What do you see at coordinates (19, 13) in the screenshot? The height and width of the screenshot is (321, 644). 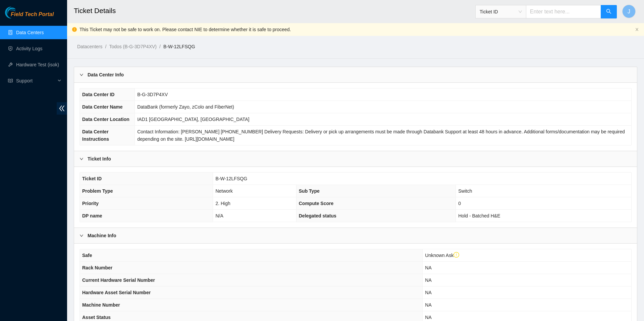 I see `img: Akamai Technologies` at bounding box center [19, 13].